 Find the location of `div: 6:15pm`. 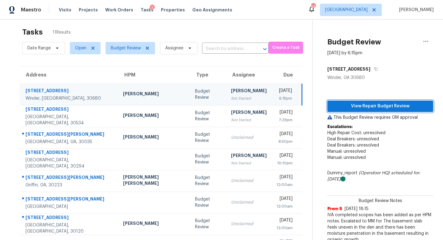

div: 6:15pm is located at coordinates (285, 98).